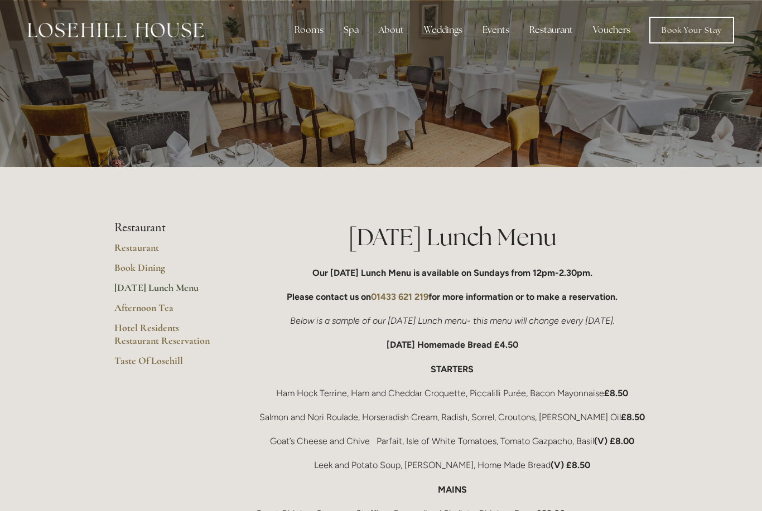 The height and width of the screenshot is (511, 762). What do you see at coordinates (443, 30) in the screenshot?
I see `div: Weddings` at bounding box center [443, 30].